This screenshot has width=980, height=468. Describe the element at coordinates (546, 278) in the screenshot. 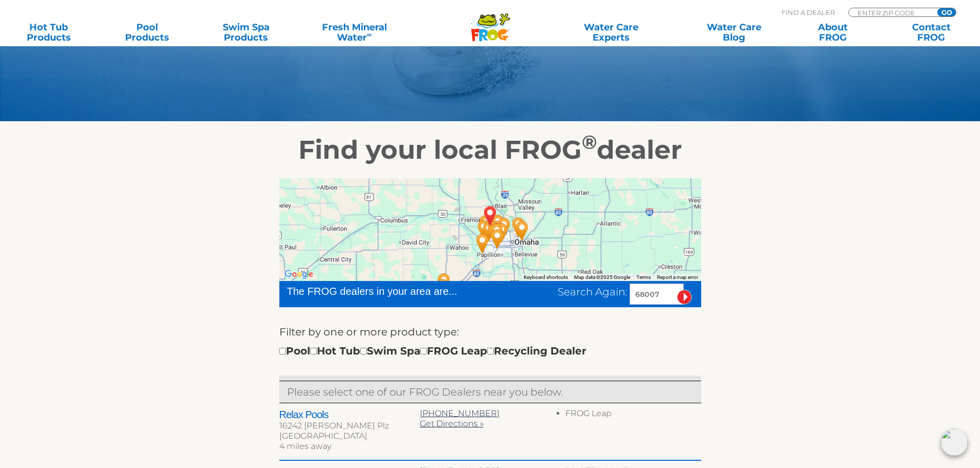

I see `button: Keyboard shortcuts` at that location.